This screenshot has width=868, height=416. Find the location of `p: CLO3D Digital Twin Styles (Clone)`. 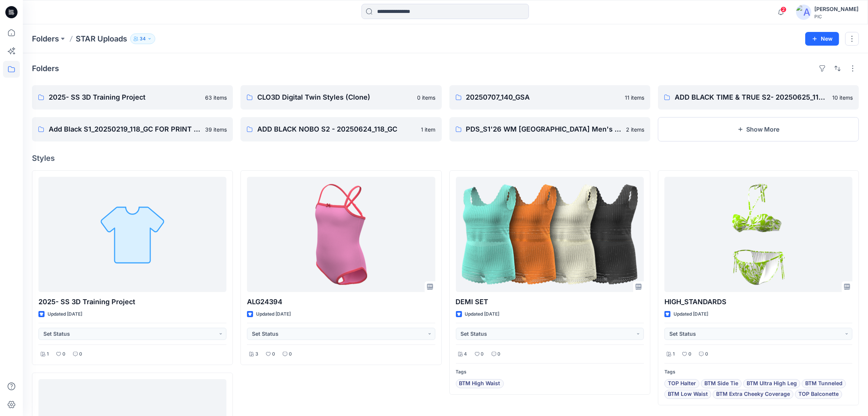

p: CLO3D Digital Twin Styles (Clone) is located at coordinates (335, 97).